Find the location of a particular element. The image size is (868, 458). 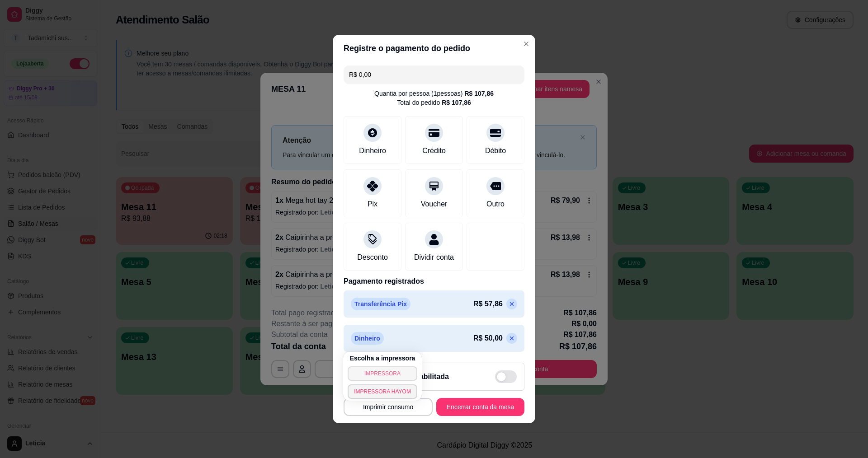

header: Registre o pagamento do pedido is located at coordinates (434, 49).